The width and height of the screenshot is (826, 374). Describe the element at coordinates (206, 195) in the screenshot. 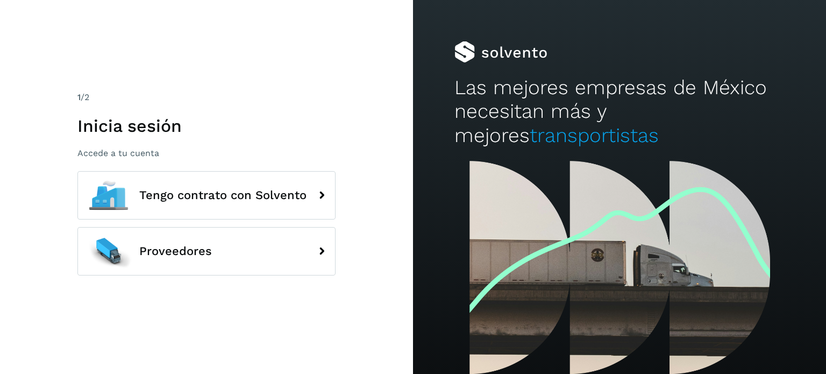

I see `button: Tengo contrato con Solvento` at that location.